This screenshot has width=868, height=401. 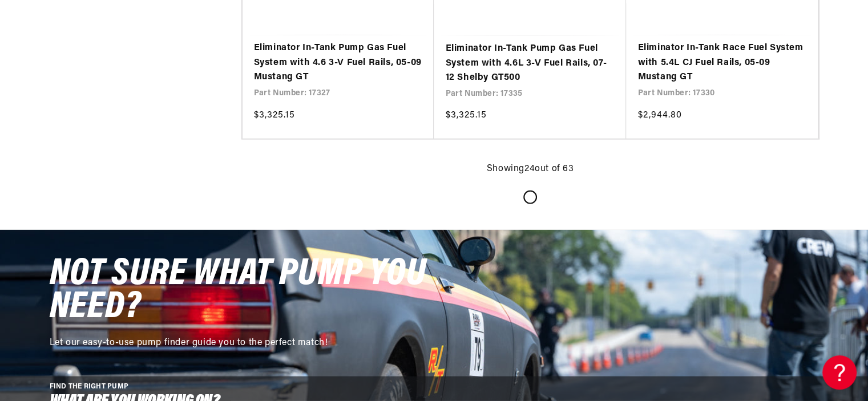 What do you see at coordinates (530, 169) in the screenshot?
I see `span: 24` at bounding box center [530, 169].